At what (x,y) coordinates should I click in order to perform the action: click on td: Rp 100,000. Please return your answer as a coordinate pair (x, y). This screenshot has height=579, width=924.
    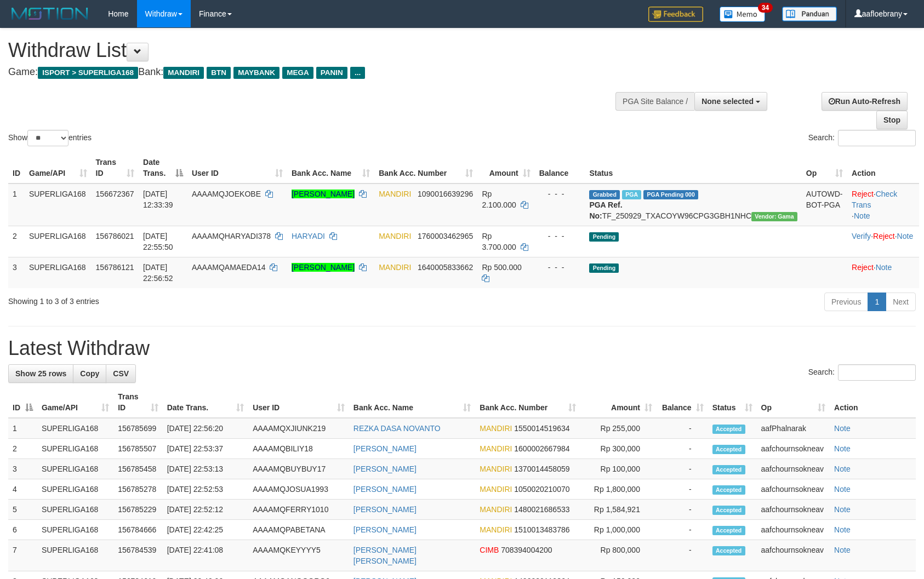
    Looking at the image, I should click on (619, 469).